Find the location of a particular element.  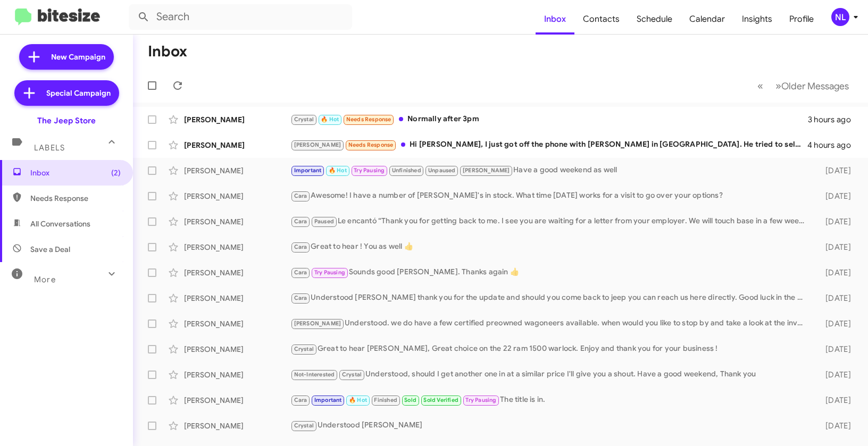

a: Special Campaign is located at coordinates (67, 93).